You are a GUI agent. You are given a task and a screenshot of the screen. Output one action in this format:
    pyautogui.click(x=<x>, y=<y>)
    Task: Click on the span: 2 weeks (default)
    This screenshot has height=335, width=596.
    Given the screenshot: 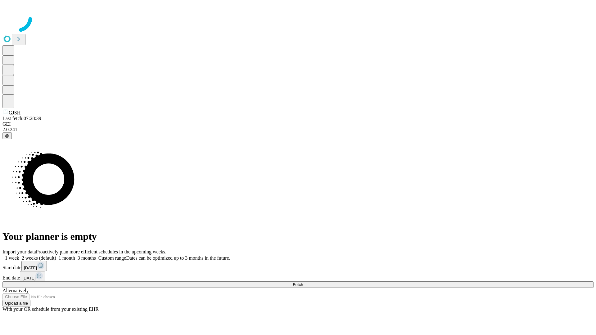 What is the action you would take?
    pyautogui.click(x=39, y=258)
    